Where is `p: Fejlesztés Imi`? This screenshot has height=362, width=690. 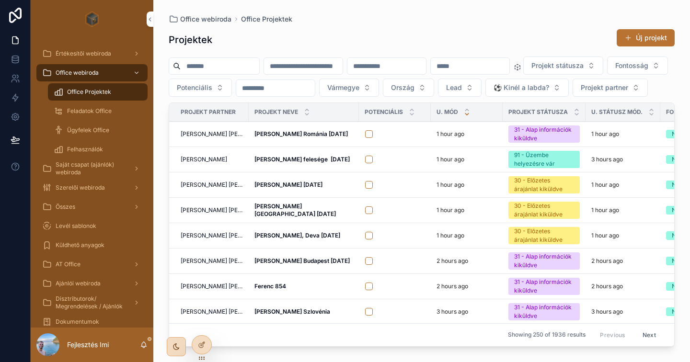
p: Fejlesztés Imi is located at coordinates (88, 345).